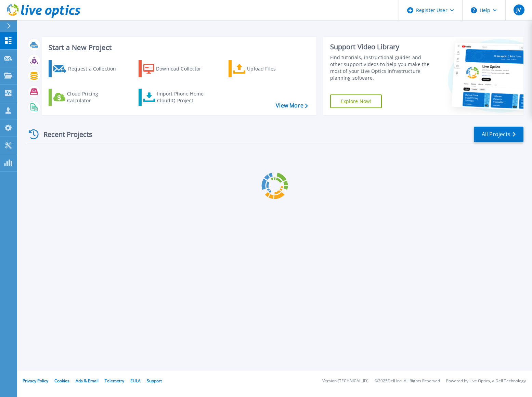 The height and width of the screenshot is (397, 532). I want to click on h3: Start a New Project, so click(178, 48).